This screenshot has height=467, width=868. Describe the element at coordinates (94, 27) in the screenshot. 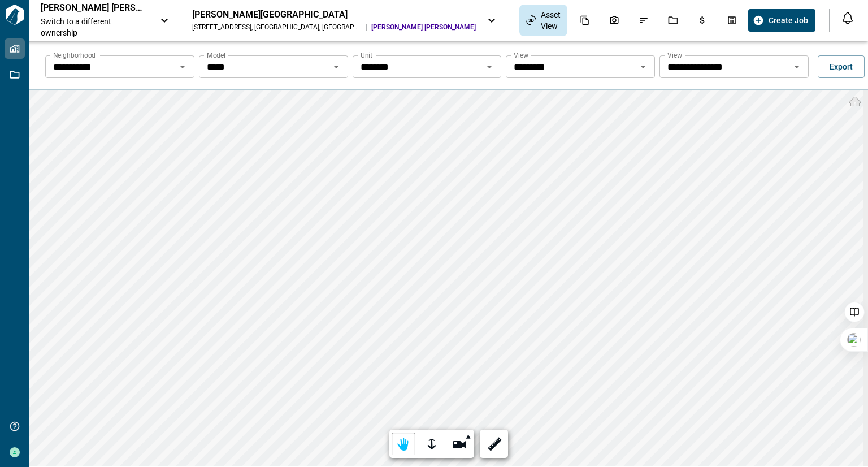

I see `span: Switch to a different ownership` at that location.